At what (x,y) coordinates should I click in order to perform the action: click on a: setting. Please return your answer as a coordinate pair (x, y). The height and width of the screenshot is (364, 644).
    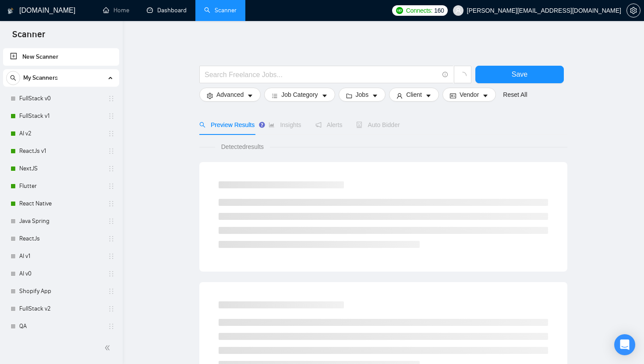
    Looking at the image, I should click on (633, 11).